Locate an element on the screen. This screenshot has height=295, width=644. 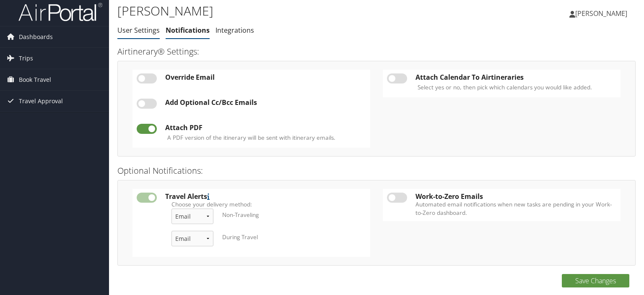
div: Work-to-Zero Emails is located at coordinates (516, 196).